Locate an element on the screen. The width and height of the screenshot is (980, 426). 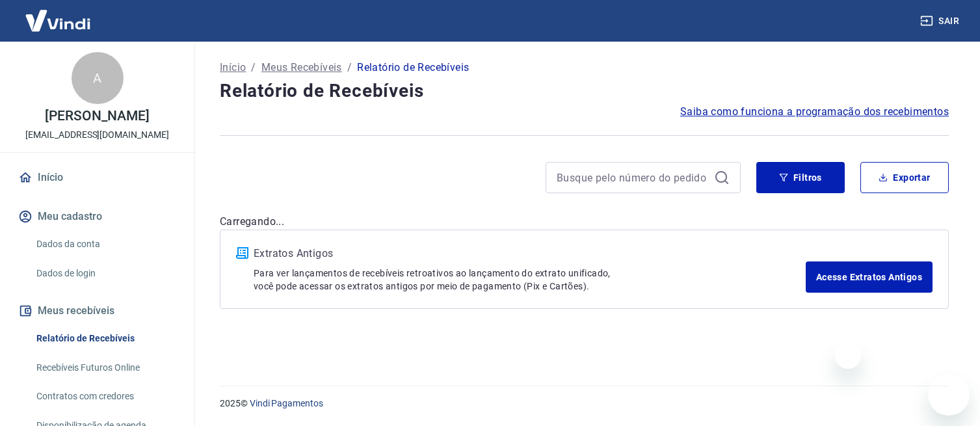
a: Dados da conta is located at coordinates (105, 244).